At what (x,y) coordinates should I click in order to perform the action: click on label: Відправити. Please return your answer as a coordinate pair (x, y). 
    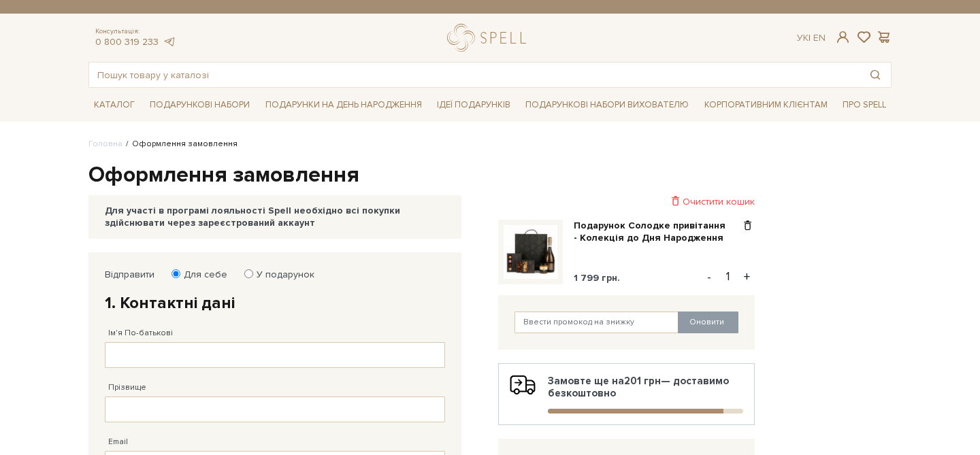
    Looking at the image, I should click on (129, 275).